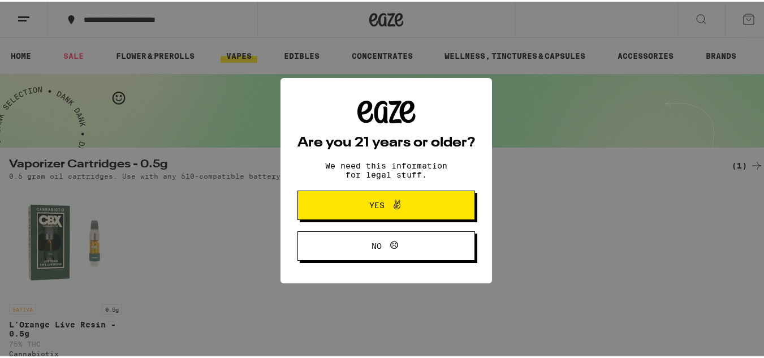 Image resolution: width=764 pixels, height=358 pixels. What do you see at coordinates (44, 12) in the screenshot?
I see `span: Hi. Need any help?` at bounding box center [44, 12].